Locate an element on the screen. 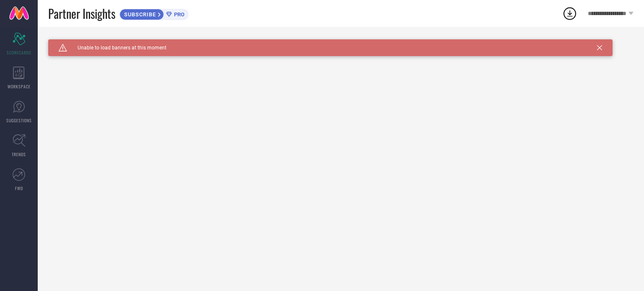 This screenshot has width=644, height=291. div: Open download list is located at coordinates (570, 13).